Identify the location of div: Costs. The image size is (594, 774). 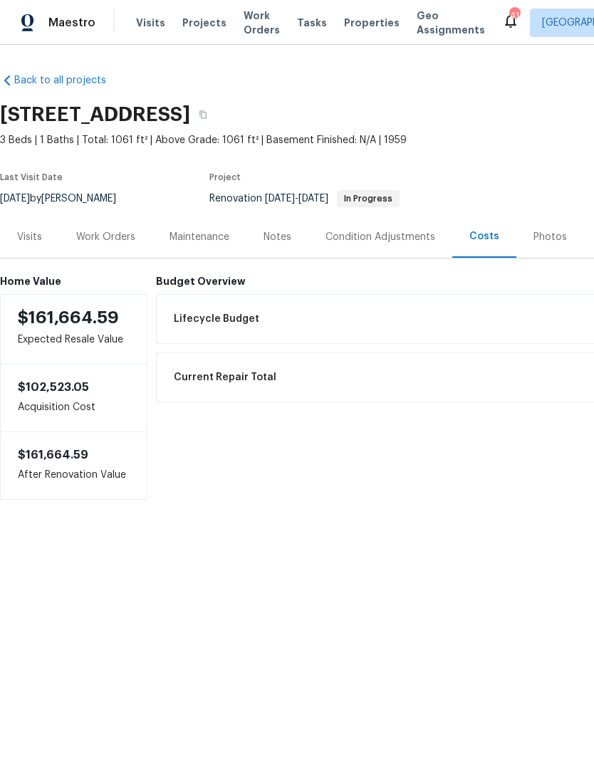
(484, 236).